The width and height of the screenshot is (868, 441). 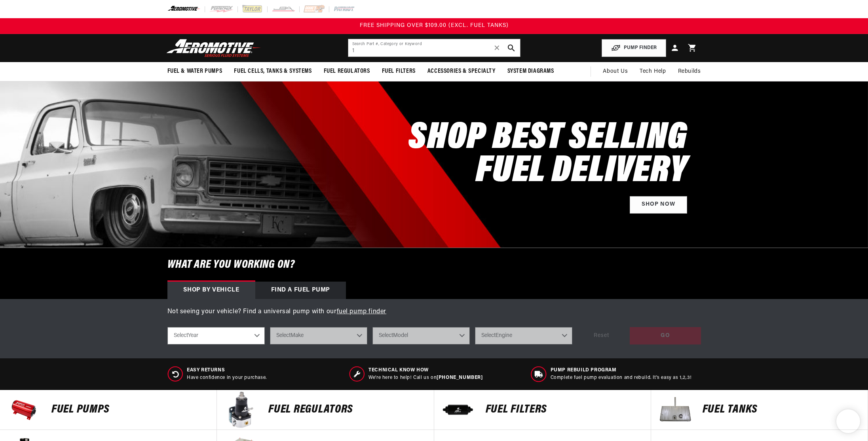 I want to click on a: fuel pump finder, so click(x=361, y=312).